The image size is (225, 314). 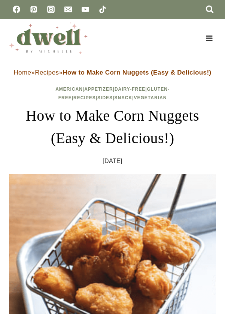 What do you see at coordinates (51, 9) in the screenshot?
I see `a: Instagram` at bounding box center [51, 9].